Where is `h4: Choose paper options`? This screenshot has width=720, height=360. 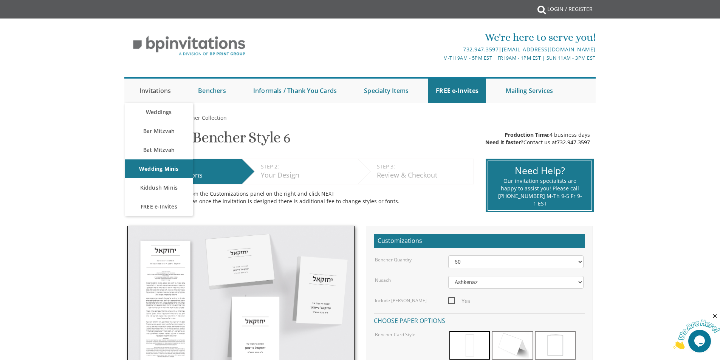
h4: Choose paper options is located at coordinates (479, 320).